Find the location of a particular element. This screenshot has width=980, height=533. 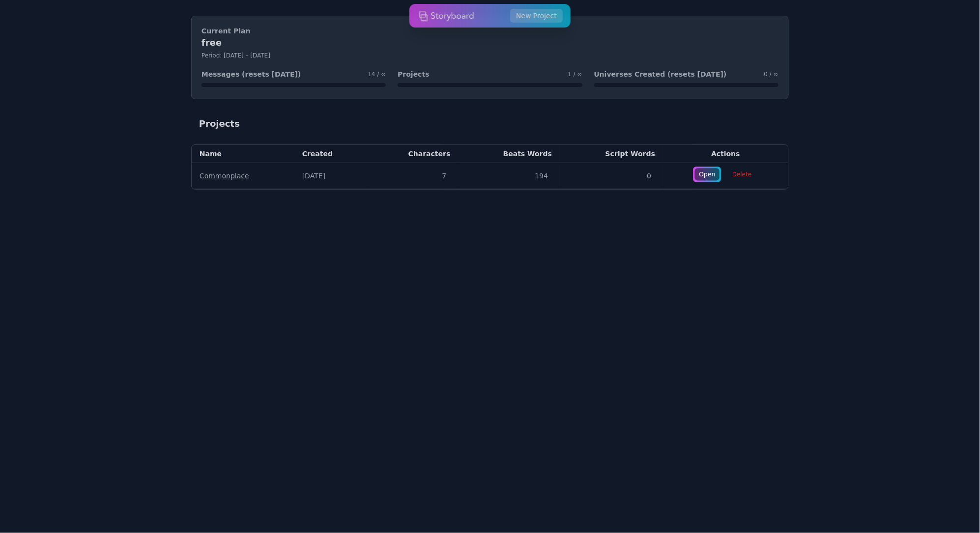

td: 7 is located at coordinates (413, 176).